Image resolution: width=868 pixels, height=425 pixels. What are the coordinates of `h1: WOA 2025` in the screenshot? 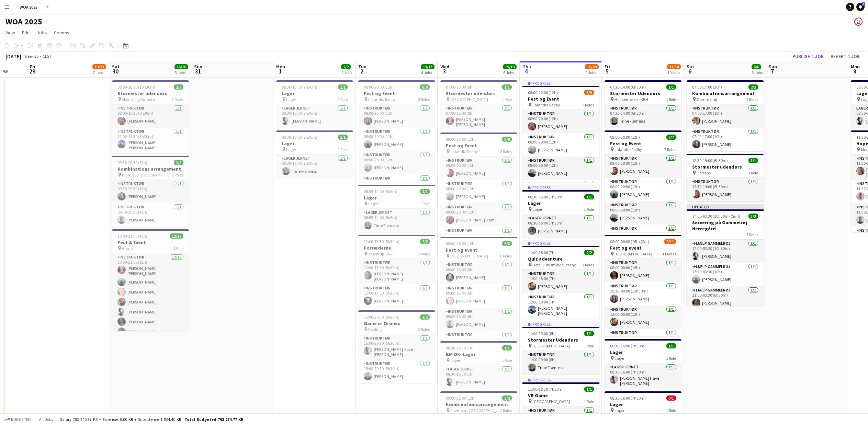 It's located at (24, 21).